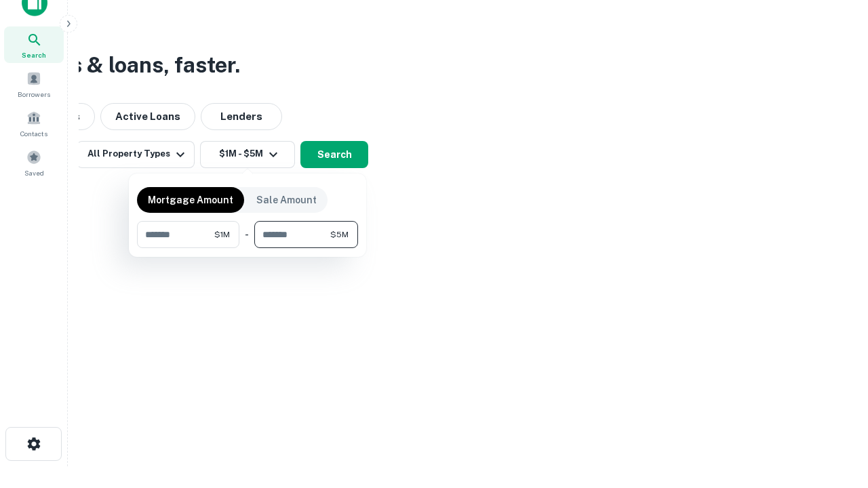 The image size is (868, 488). What do you see at coordinates (222, 234) in the screenshot?
I see `span: $1M` at bounding box center [222, 234].